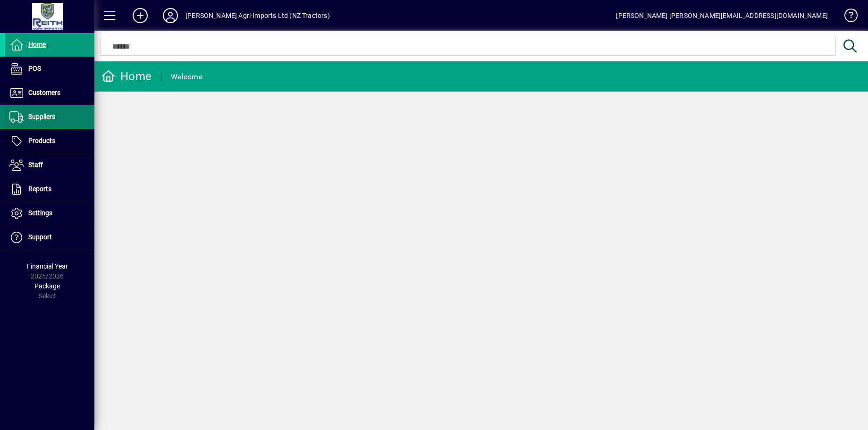 The image size is (868, 430). Describe the element at coordinates (49, 213) in the screenshot. I see `a: Settings` at that location.